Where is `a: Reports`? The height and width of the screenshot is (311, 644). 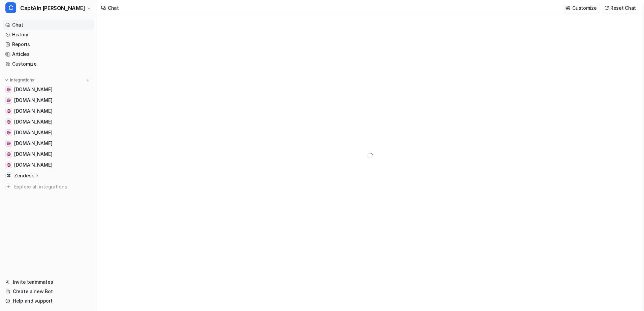
a: Reports is located at coordinates (48, 45).